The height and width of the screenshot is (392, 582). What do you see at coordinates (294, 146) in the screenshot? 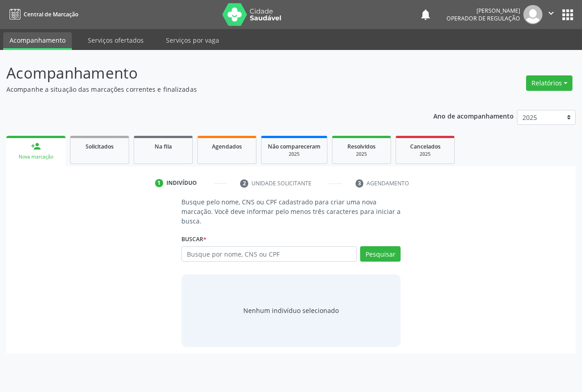
I see `span: Não compareceram` at bounding box center [294, 146].